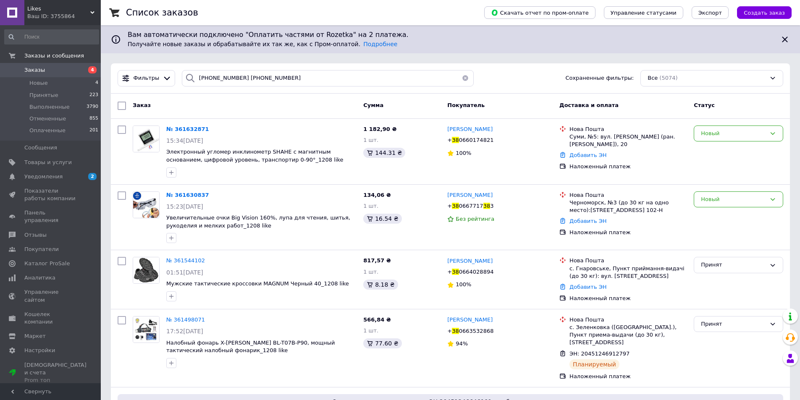  Describe the element at coordinates (384, 153) in the screenshot. I see `div: 144.31 ₴` at that location.